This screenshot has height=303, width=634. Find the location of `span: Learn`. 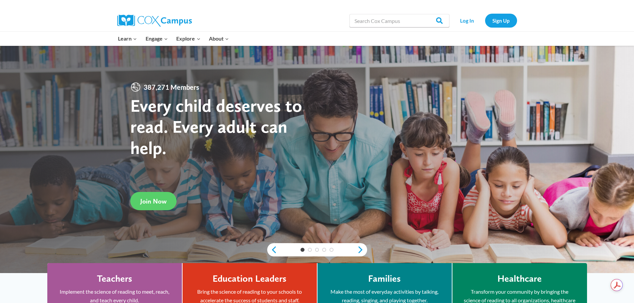

span: Learn is located at coordinates (127, 39).